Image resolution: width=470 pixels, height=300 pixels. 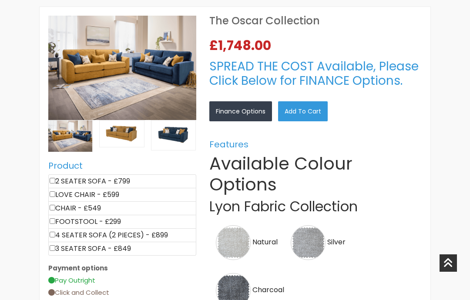 What do you see at coordinates (122, 222) in the screenshot?
I see `li: FOOTSTOOL - £299` at bounding box center [122, 222].